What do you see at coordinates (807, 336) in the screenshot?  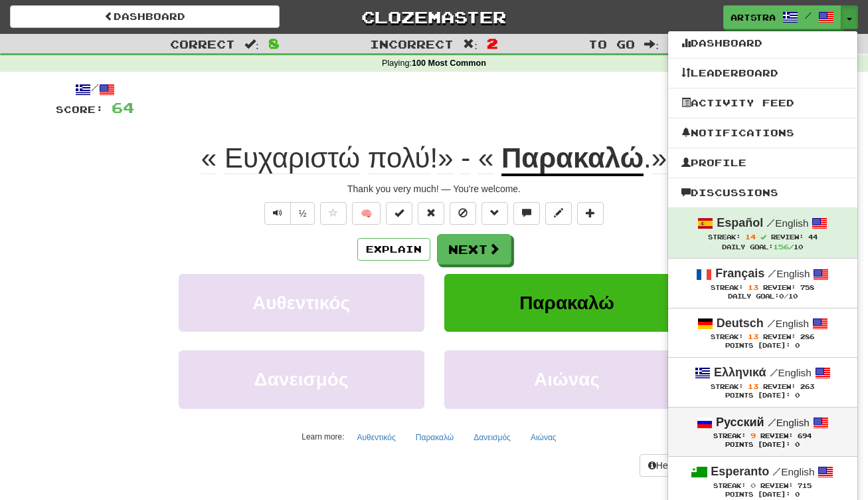 I see `span: 286` at bounding box center [807, 336].